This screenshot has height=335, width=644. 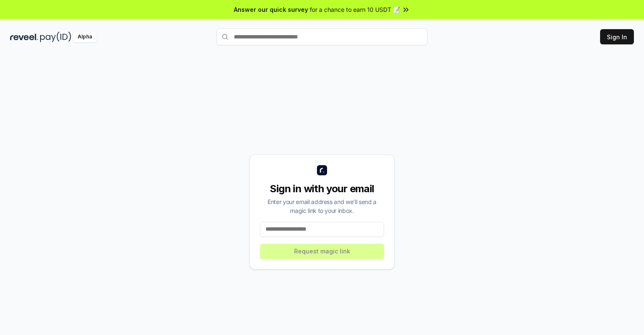 I want to click on img: reveel_dark, so click(x=24, y=36).